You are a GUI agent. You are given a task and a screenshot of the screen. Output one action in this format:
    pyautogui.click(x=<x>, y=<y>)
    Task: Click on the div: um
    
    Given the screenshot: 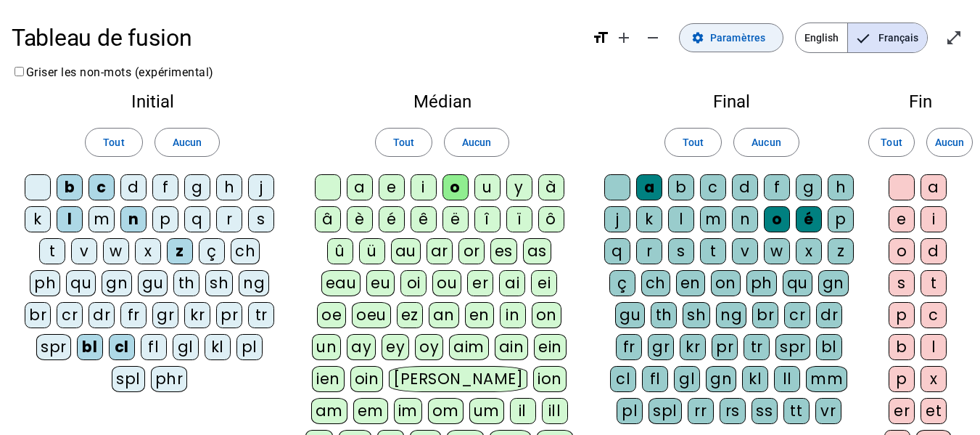 What is the action you would take?
    pyautogui.click(x=487, y=411)
    